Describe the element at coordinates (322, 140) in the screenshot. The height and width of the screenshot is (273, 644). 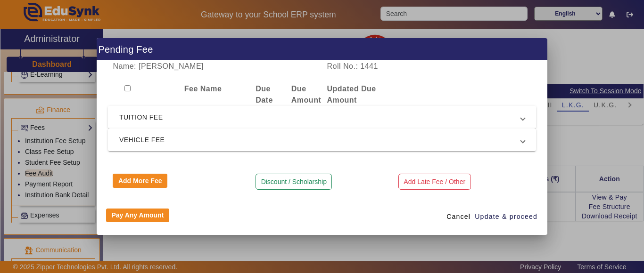
I see `mat-expansion-panel-header: VEHICLE FEE` at that location.